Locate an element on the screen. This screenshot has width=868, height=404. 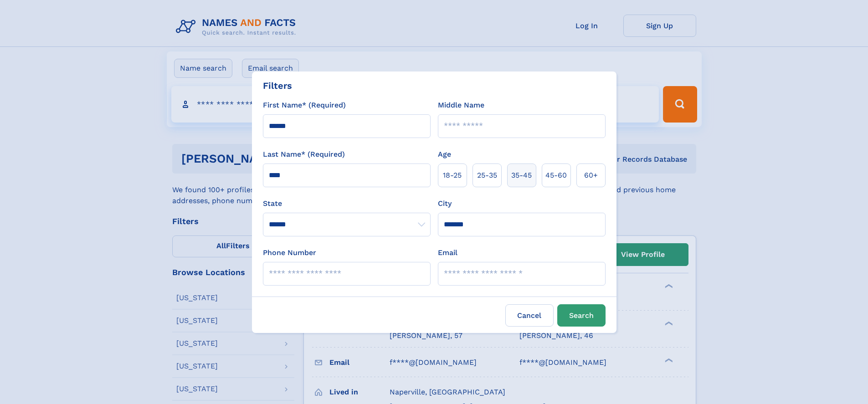
label: State is located at coordinates (347, 204).